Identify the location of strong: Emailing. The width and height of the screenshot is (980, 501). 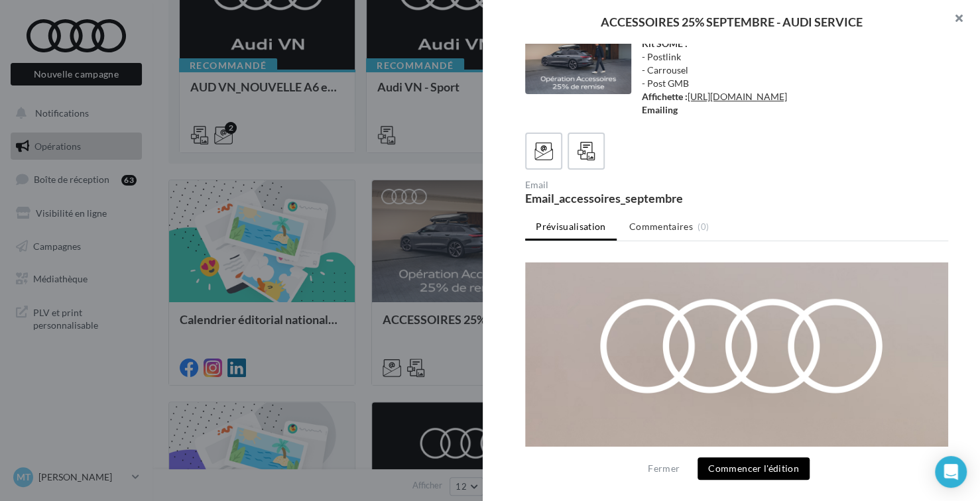
(660, 110).